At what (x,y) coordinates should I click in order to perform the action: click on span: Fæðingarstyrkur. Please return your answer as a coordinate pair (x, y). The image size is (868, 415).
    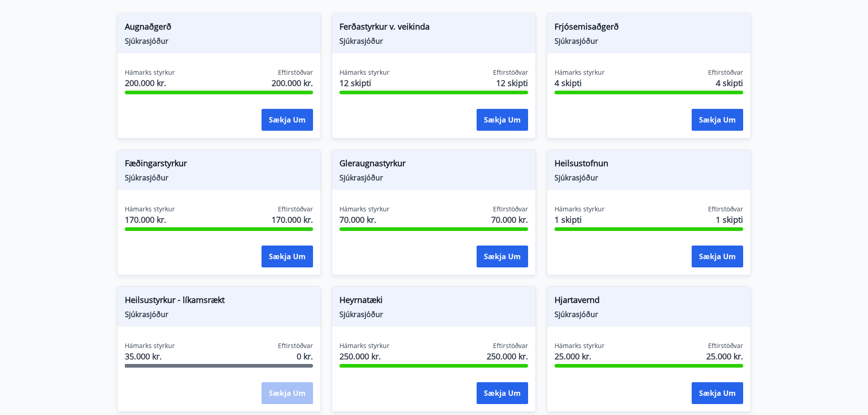
    Looking at the image, I should click on (219, 165).